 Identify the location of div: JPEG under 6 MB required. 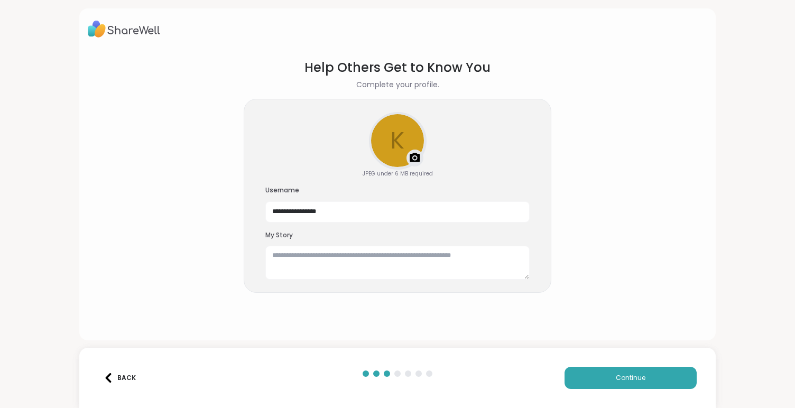
(397, 173).